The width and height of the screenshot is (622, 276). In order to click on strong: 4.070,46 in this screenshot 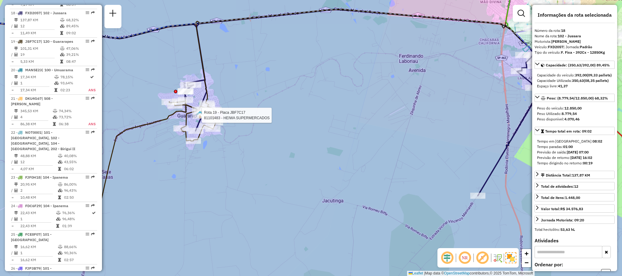, I will do `click(572, 119)`.